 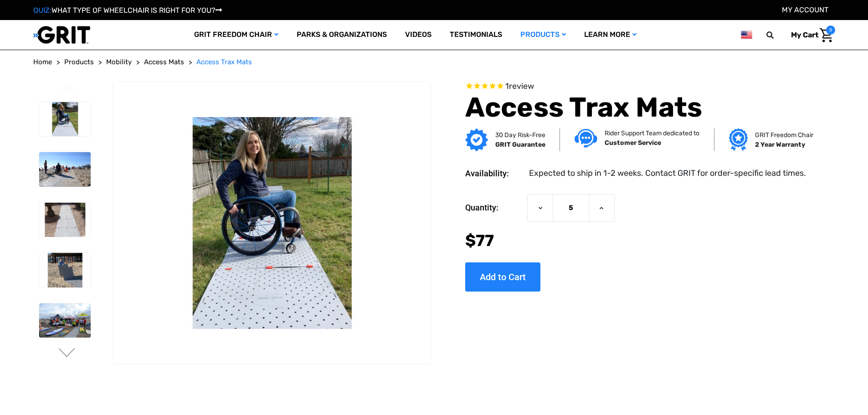 I want to click on h1: Access Trax Mats, so click(x=638, y=108).